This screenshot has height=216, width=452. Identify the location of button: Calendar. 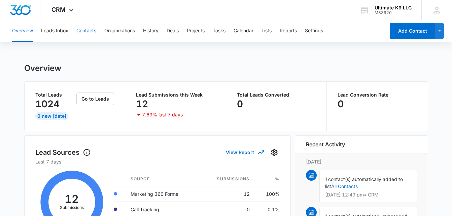
(244, 31).